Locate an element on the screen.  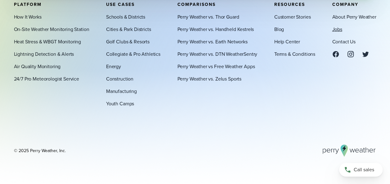
a: 24/7 Pro Meteorologist Service is located at coordinates (47, 79).